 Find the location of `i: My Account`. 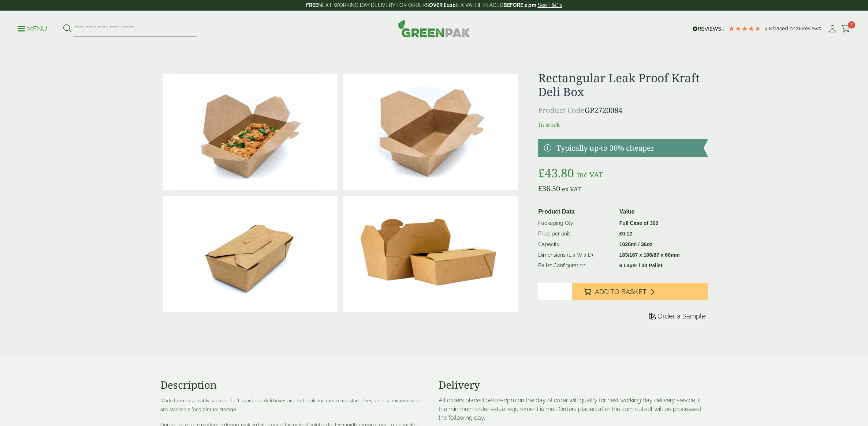

i: My Account is located at coordinates (832, 29).